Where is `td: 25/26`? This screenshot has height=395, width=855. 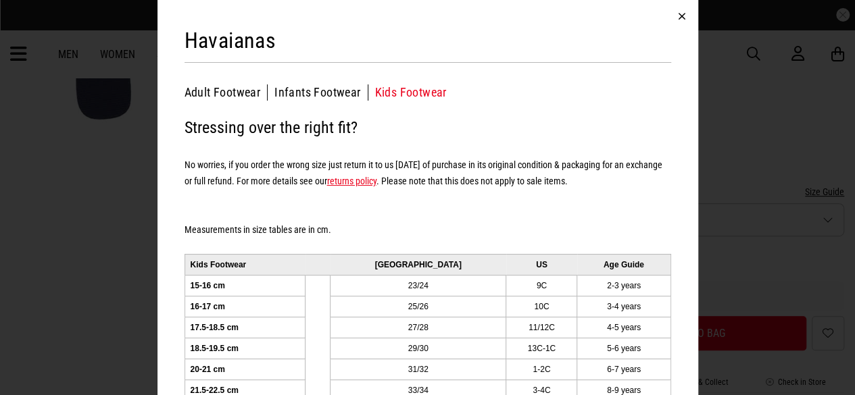
td: 25/26 is located at coordinates (418, 306).